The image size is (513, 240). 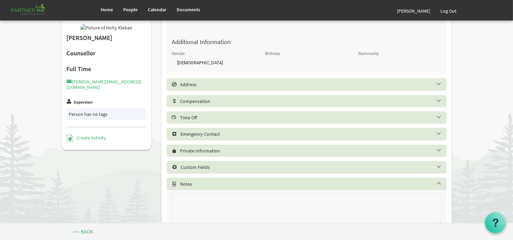 I want to click on h5: Notes, so click(x=311, y=184).